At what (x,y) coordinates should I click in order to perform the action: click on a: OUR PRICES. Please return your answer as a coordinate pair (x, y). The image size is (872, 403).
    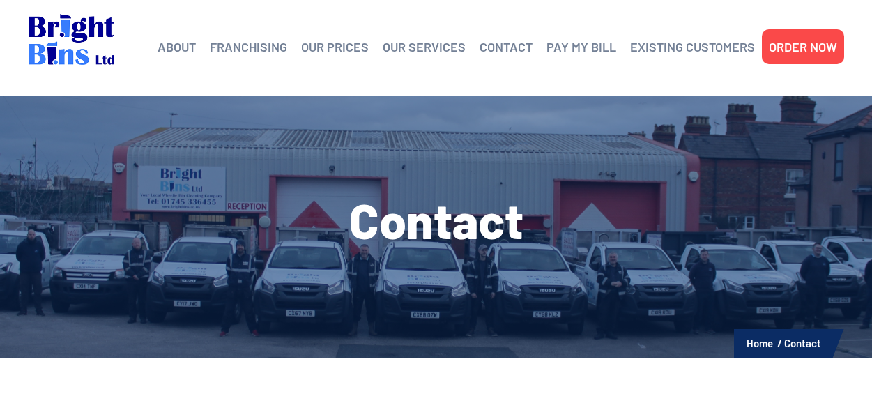
    Looking at the image, I should click on (335, 47).